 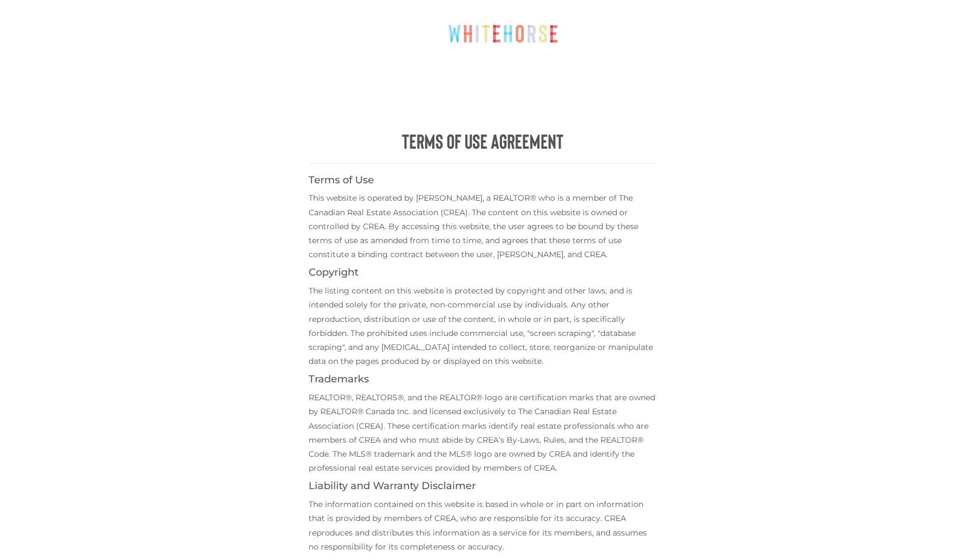 I want to click on a: Listings, so click(x=718, y=80).